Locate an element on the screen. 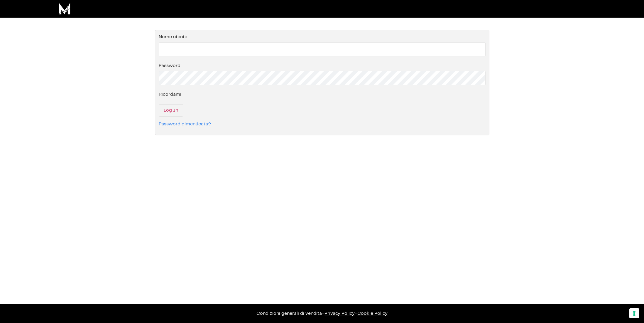 Image resolution: width=644 pixels, height=323 pixels. a: Password dimenticata? is located at coordinates (185, 124).